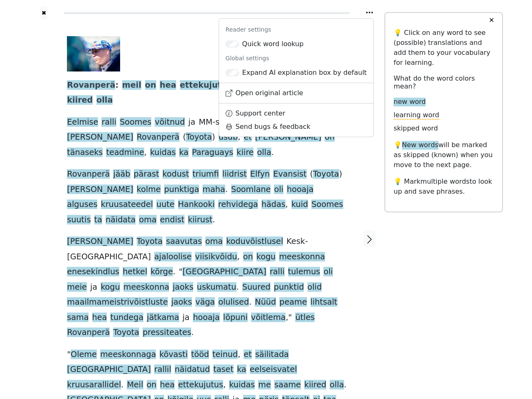 The width and height of the screenshot is (532, 399). I want to click on span: meie, so click(77, 287).